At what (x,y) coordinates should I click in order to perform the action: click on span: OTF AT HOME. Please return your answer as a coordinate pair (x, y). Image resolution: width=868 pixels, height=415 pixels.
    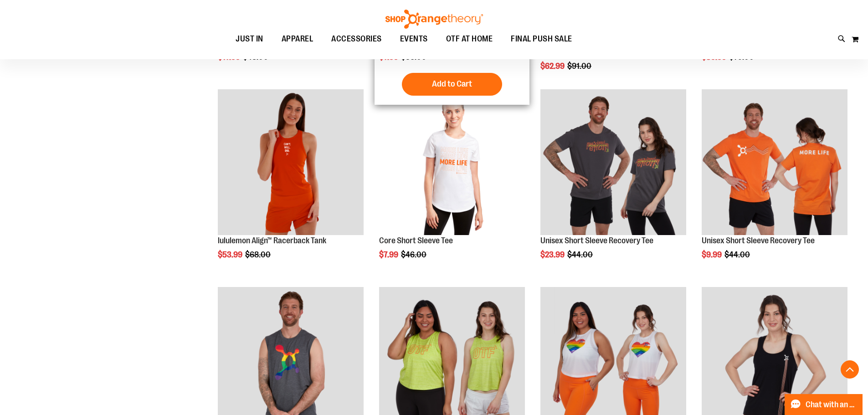
    Looking at the image, I should click on (469, 39).